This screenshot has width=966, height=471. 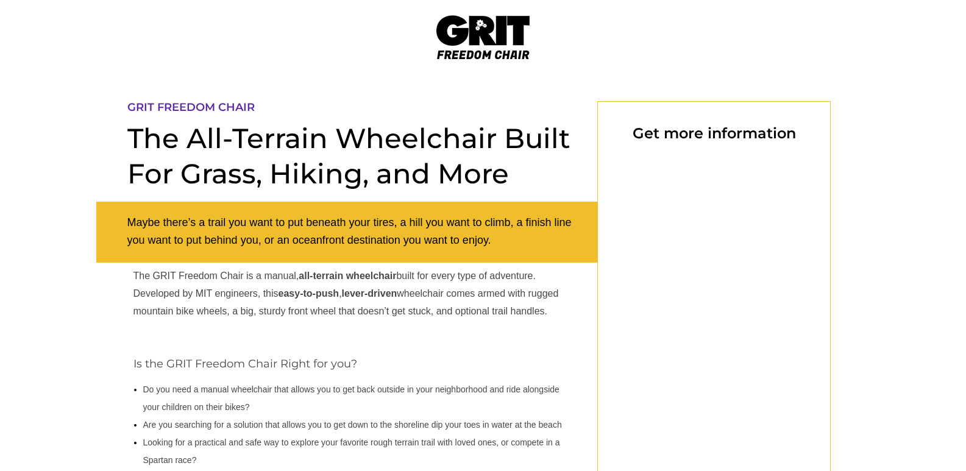 What do you see at coordinates (245, 364) in the screenshot?
I see `span: Is the GRIT Freedom Chair Right for you?` at bounding box center [245, 364].